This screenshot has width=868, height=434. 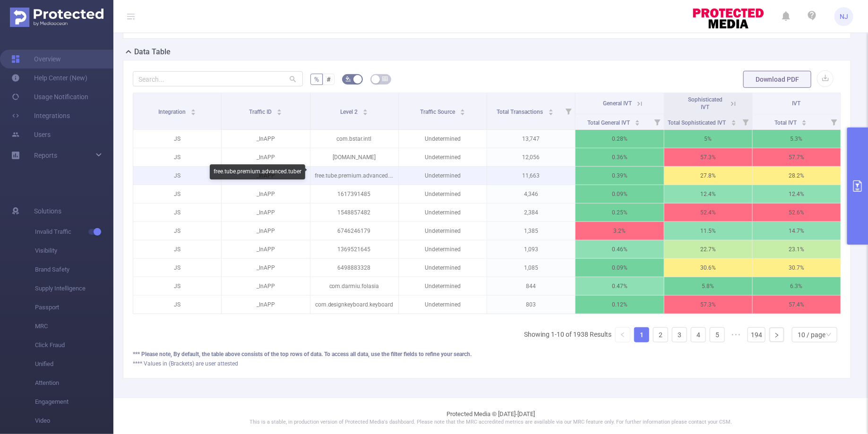 I want to click on p: 5%, so click(x=708, y=139).